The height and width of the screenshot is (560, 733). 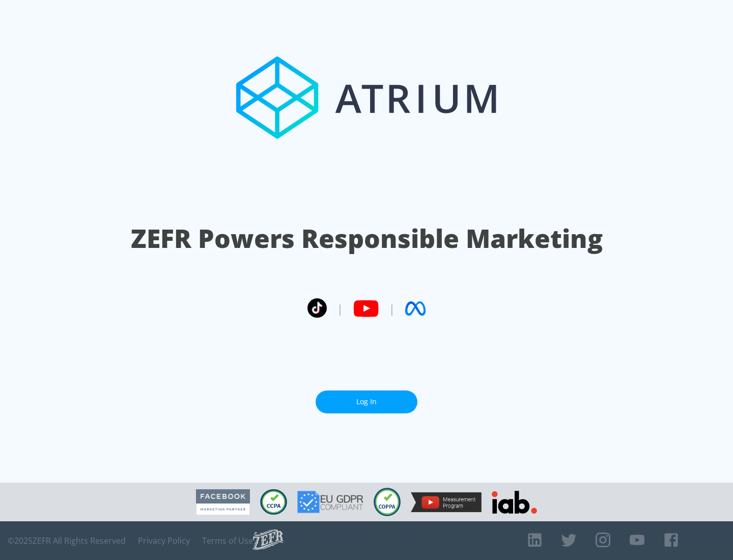 I want to click on a: Log In, so click(x=366, y=402).